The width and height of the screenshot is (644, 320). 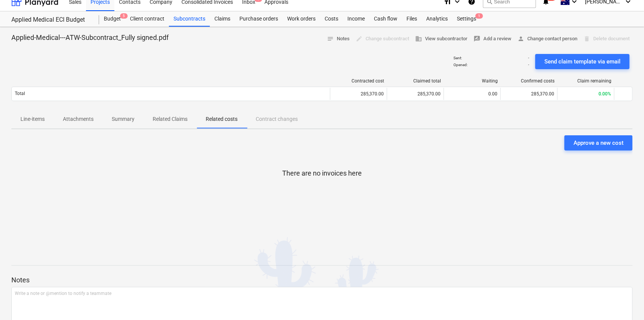 I want to click on div: Applied Medical ECI Budget, so click(x=51, y=20).